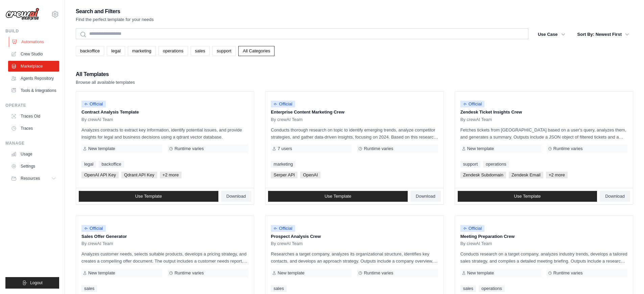  Describe the element at coordinates (544, 237) in the screenshot. I see `p: Meeting Preparation Crew` at that location.